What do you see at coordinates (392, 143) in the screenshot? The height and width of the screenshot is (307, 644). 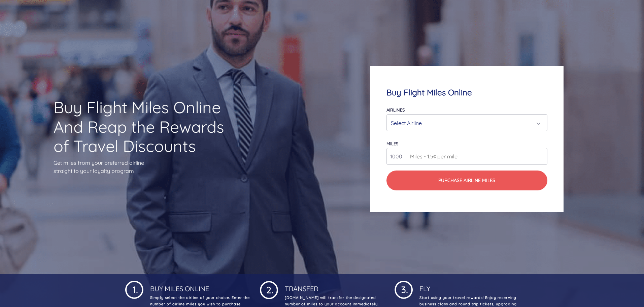 I see `label: miles` at bounding box center [392, 143].